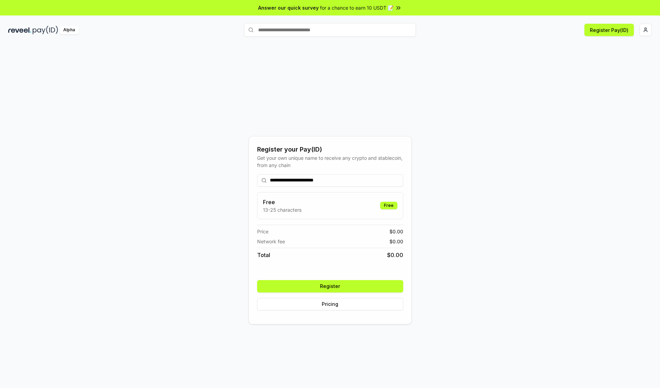  What do you see at coordinates (69, 30) in the screenshot?
I see `div: Alpha` at bounding box center [69, 30].